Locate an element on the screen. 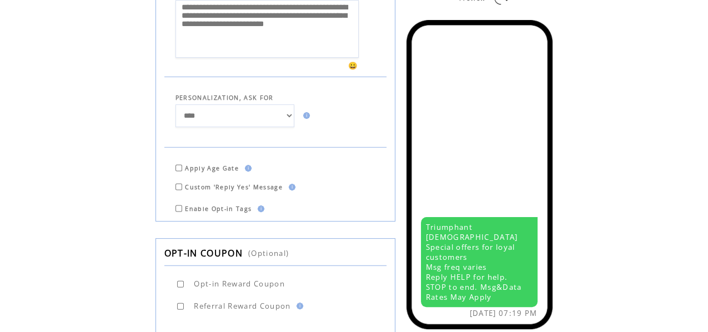  span: Custom 'Reply Yes' Message is located at coordinates (234, 187).